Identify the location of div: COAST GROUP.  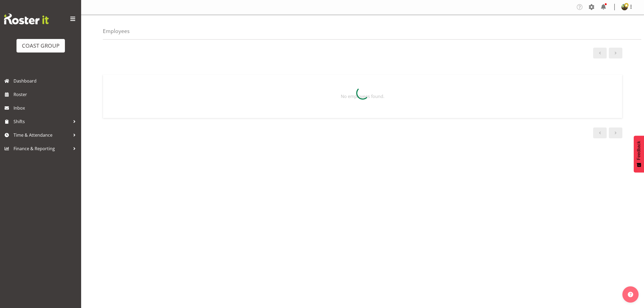
(41, 46).